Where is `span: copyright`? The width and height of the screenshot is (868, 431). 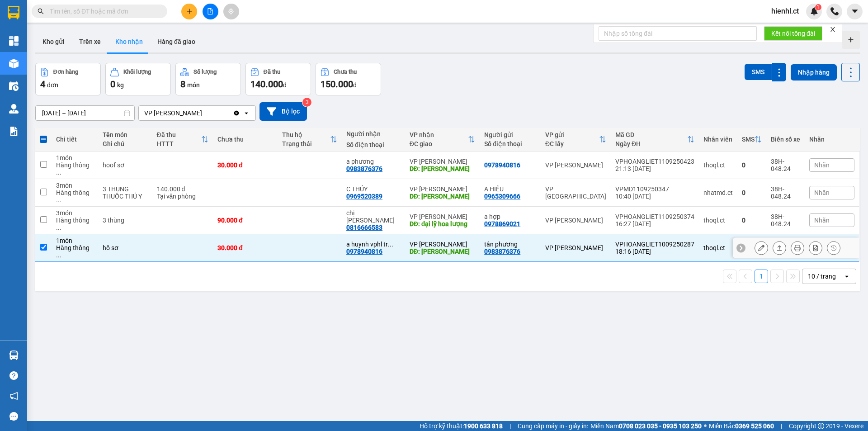 span: copyright is located at coordinates (821, 426).